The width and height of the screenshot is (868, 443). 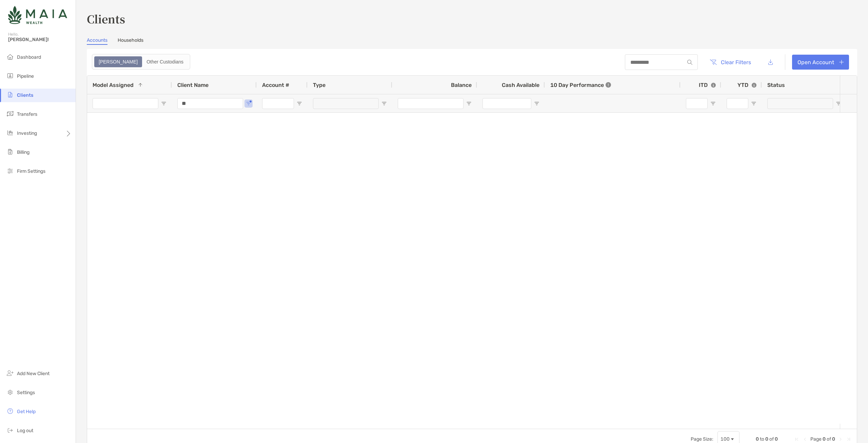 I want to click on span: Add New Client, so click(x=33, y=374).